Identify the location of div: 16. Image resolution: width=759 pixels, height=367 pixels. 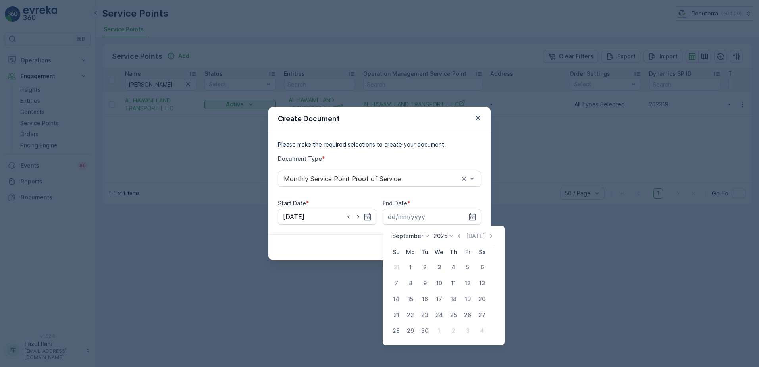
(424, 299).